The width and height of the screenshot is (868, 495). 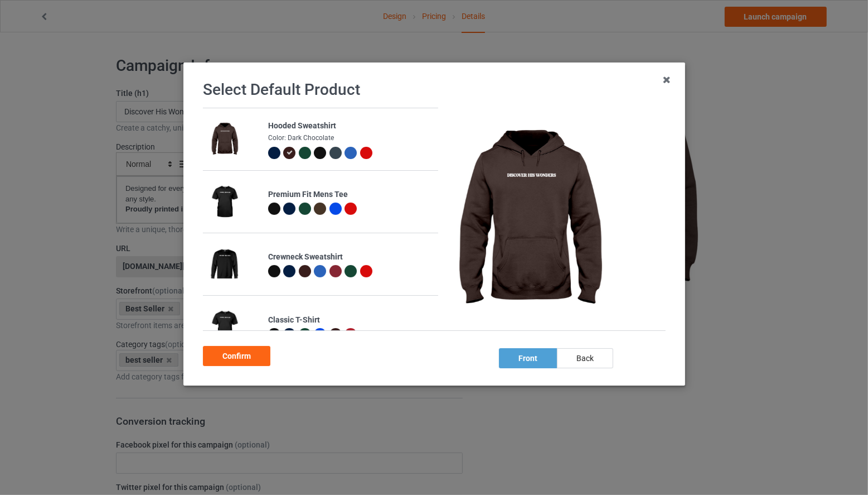 I want to click on h1: Select Default Product, so click(x=435, y=90).